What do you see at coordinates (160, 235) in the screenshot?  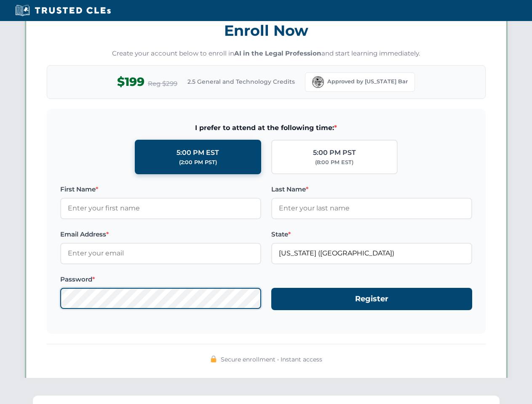 I see `label: Email Address` at bounding box center [160, 235].